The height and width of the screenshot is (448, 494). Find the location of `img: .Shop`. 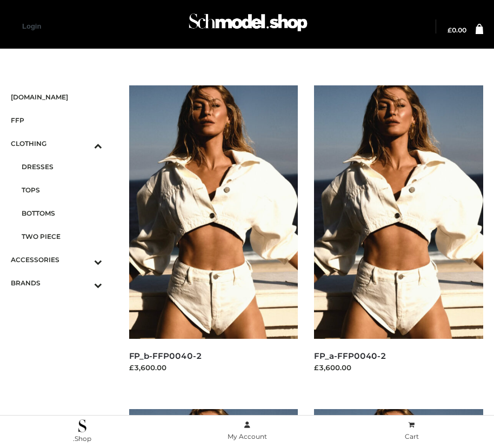

img: .Shop is located at coordinates (82, 426).